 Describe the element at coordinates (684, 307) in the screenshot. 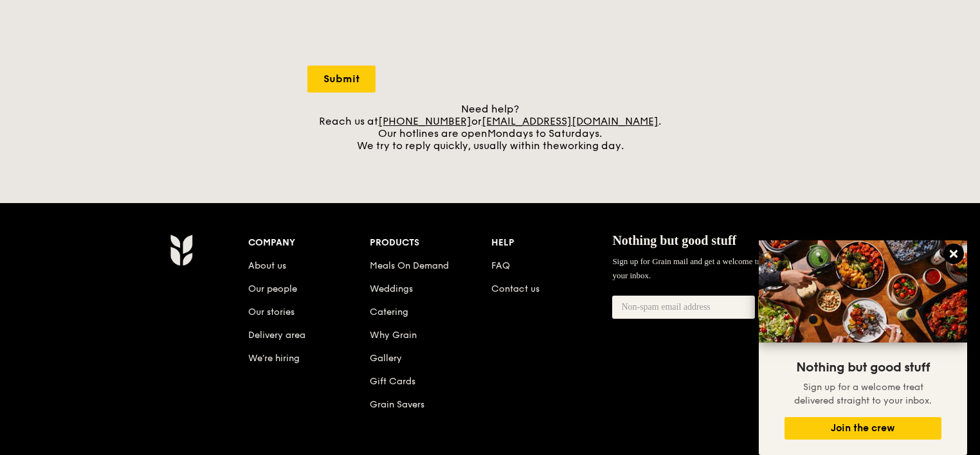

I see `input: Non-spam email address` at that location.